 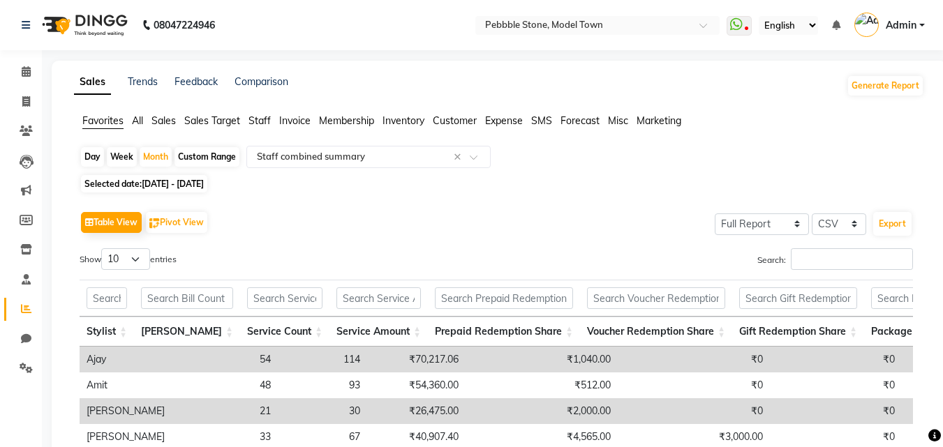 I want to click on td: 114, so click(x=322, y=359).